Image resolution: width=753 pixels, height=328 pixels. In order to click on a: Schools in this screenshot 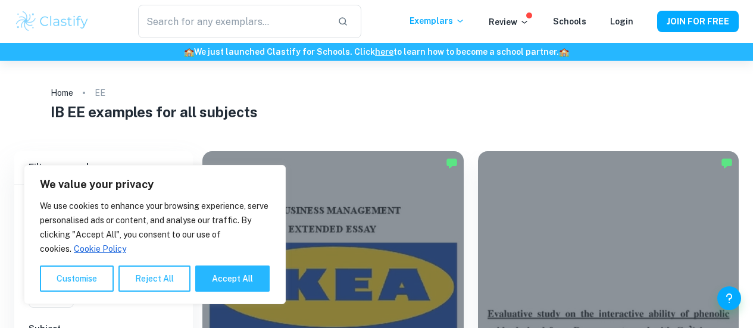, I will do `click(570, 21)`.